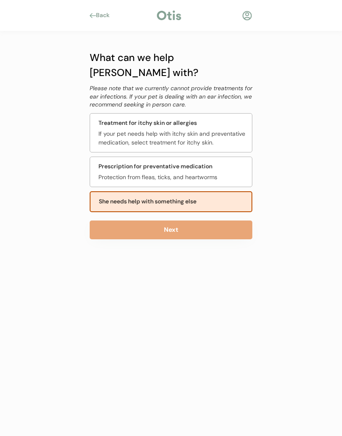 This screenshot has height=436, width=342. What do you see at coordinates (155, 166) in the screenshot?
I see `div: Prescription for preventative medication` at bounding box center [155, 166].